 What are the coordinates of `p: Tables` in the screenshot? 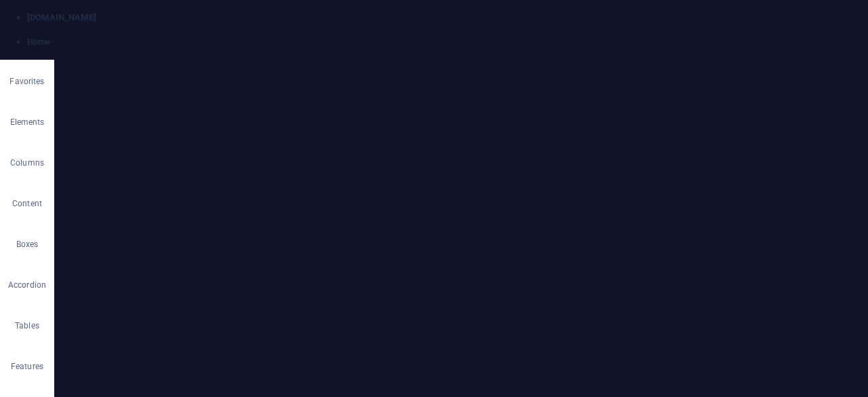 It's located at (27, 325).